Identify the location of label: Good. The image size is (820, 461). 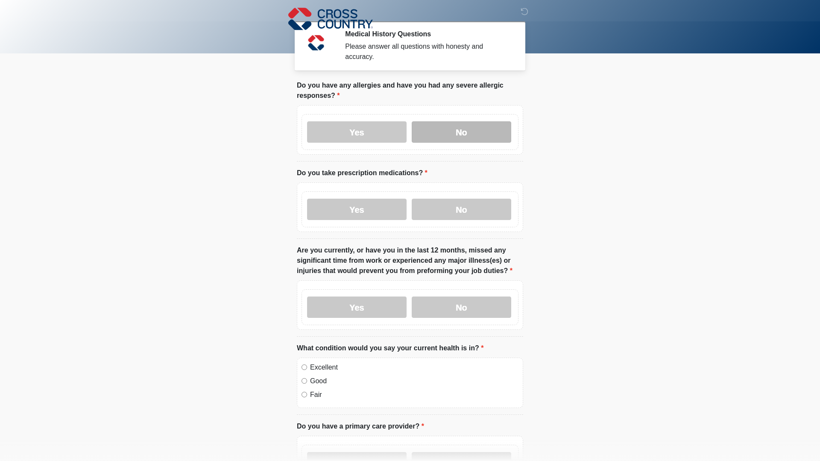
(414, 381).